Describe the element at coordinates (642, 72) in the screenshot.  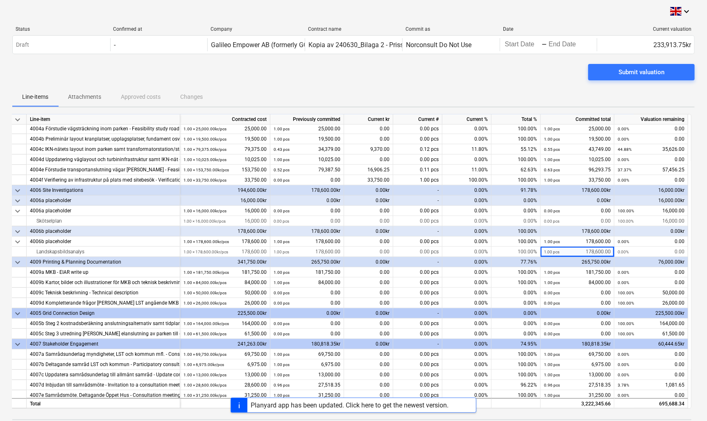
I see `button: Submit valuation` at that location.